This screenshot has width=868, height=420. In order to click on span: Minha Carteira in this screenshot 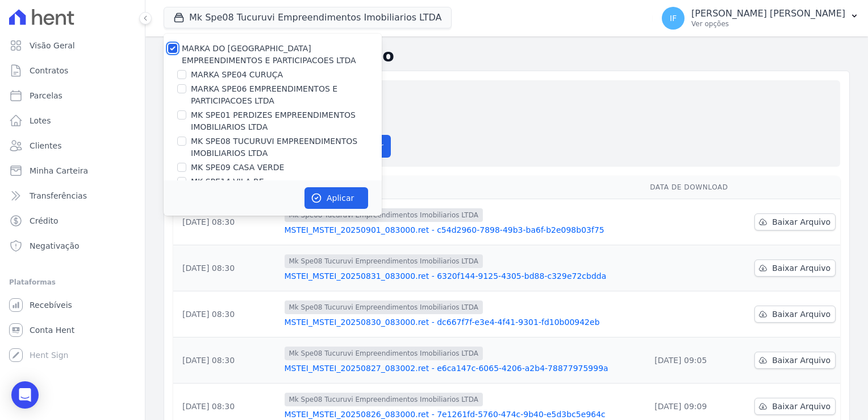, I will do `click(58, 170)`.